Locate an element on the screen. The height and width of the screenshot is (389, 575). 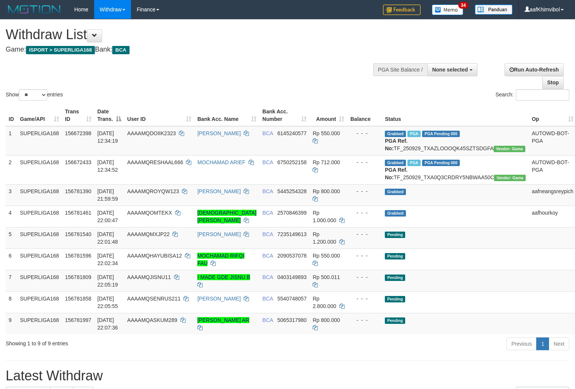
td: 9 is located at coordinates (11, 323).